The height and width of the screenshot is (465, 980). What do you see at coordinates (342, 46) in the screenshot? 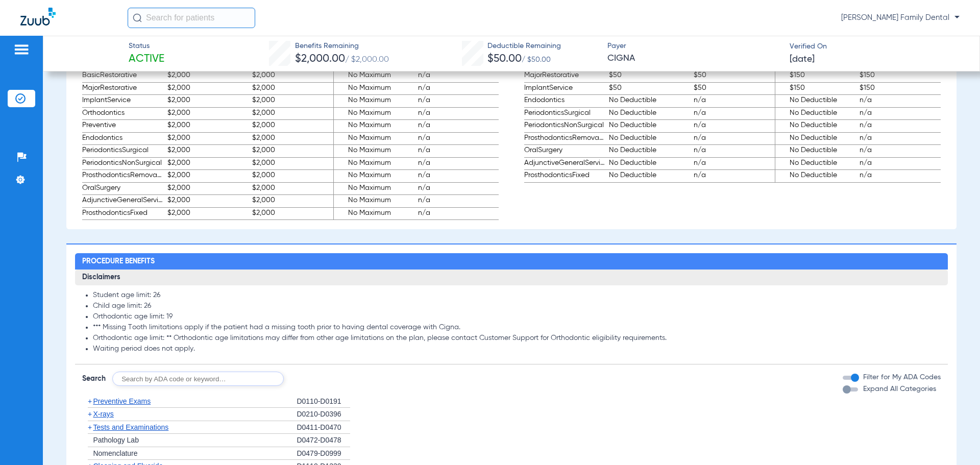
I see `span: Benefits Remaining` at bounding box center [342, 46].